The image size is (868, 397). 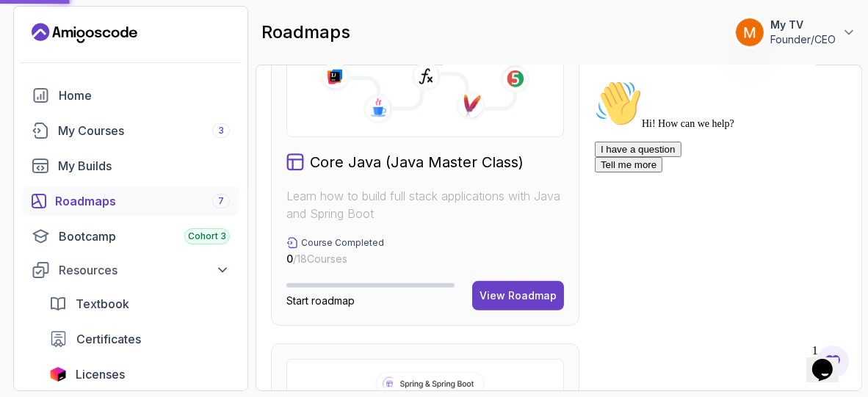 I want to click on img: user profile image, so click(x=749, y=32).